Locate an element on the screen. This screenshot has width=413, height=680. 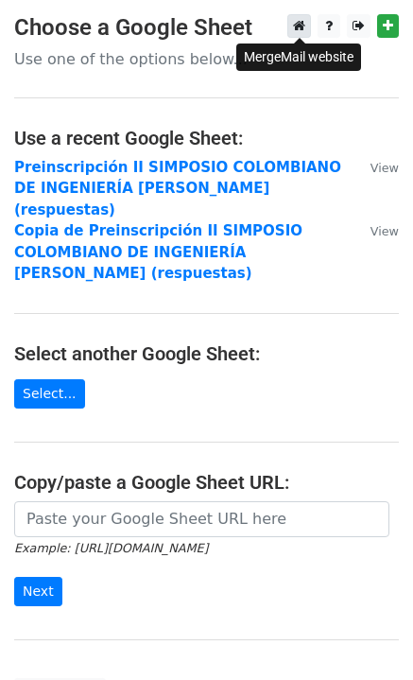
div: MergeMail website is located at coordinates (299, 57).